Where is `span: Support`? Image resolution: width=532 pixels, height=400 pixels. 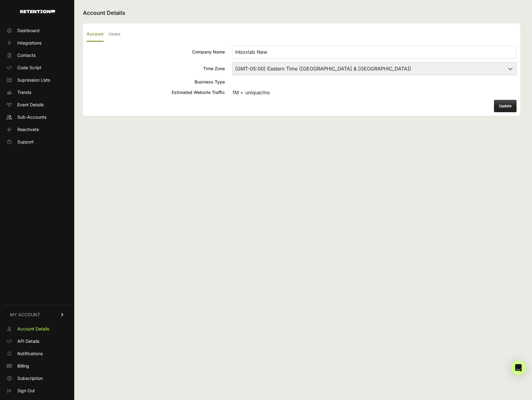
span: Support is located at coordinates (26, 142).